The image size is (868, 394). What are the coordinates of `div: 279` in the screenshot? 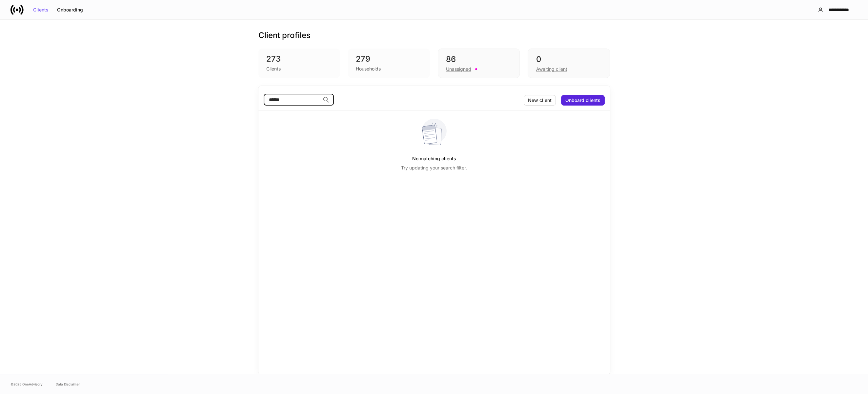 It's located at (389, 59).